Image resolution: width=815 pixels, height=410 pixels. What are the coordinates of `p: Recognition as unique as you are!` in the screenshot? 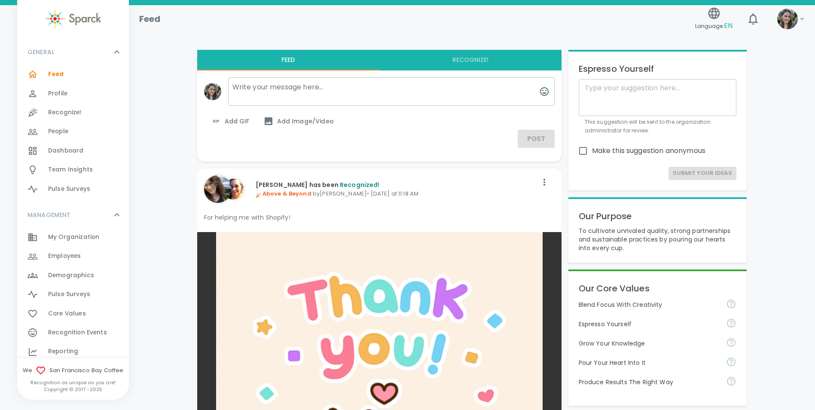 It's located at (73, 382).